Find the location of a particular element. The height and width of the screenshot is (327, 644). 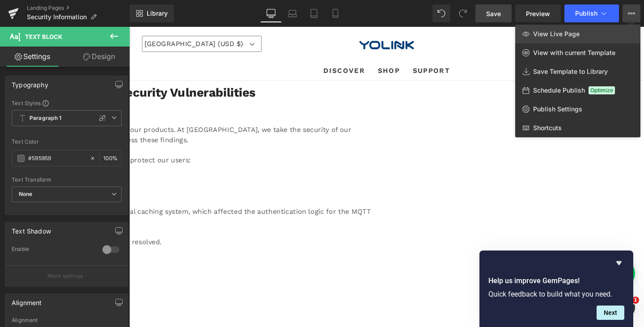

span: View with current Template is located at coordinates (574, 53).